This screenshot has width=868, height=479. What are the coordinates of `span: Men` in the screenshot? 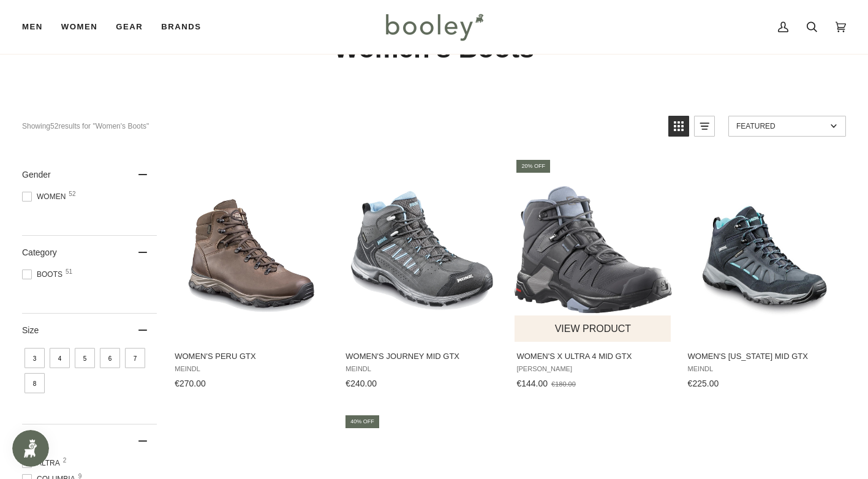 It's located at (32, 27).